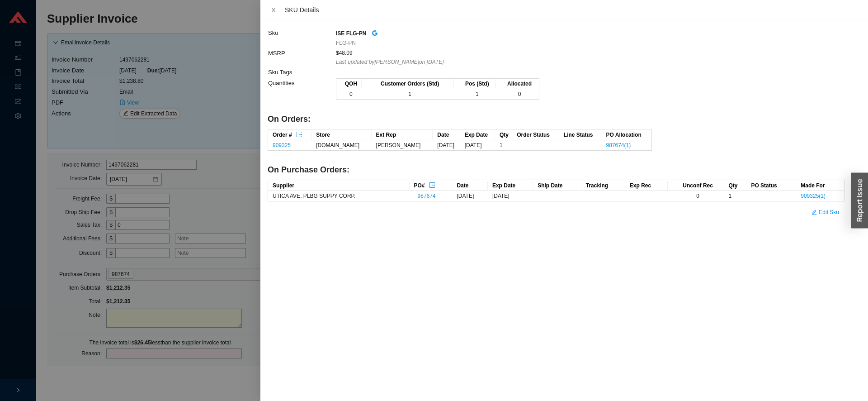  Describe the element at coordinates (282, 145) in the screenshot. I see `a: 909325` at that location.